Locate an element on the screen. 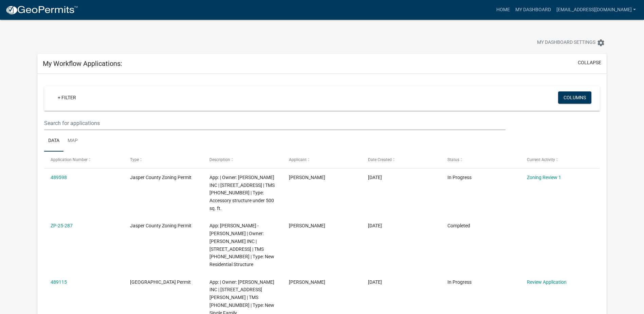 The width and height of the screenshot is (644, 314). a: + Filter is located at coordinates (67, 98).